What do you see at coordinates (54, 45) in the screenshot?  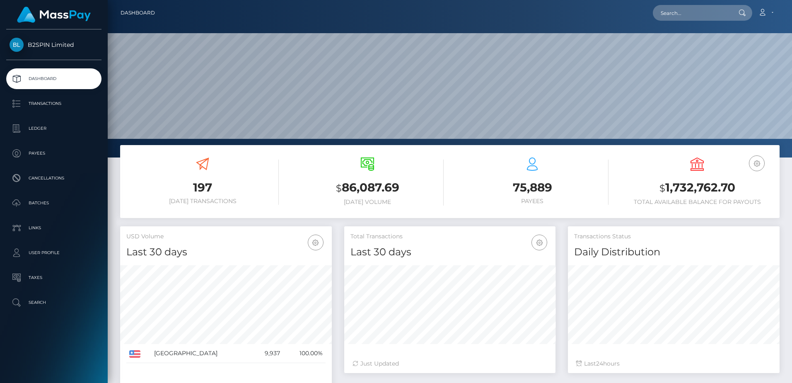 I see `span: B2SPIN Limited` at bounding box center [54, 45].